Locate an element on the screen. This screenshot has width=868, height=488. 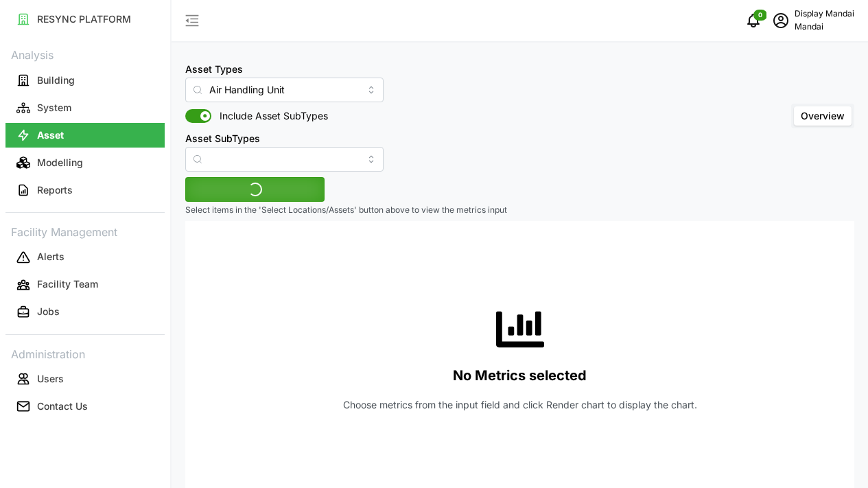
button: Reports is located at coordinates (85, 190).